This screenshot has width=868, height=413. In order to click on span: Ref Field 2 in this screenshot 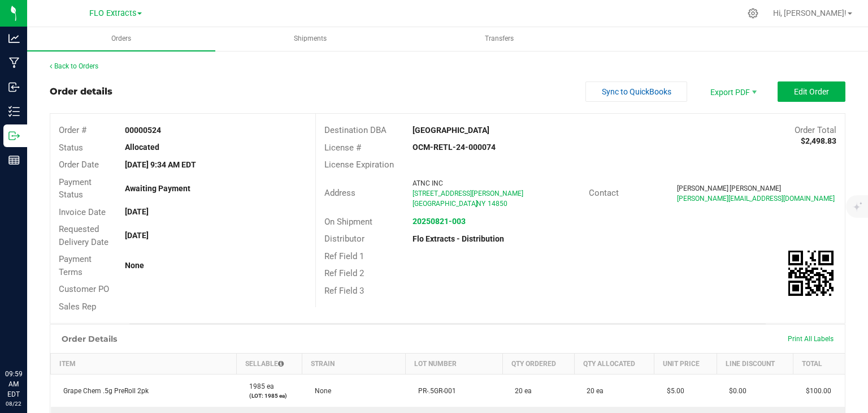, I will do `click(344, 273)`.